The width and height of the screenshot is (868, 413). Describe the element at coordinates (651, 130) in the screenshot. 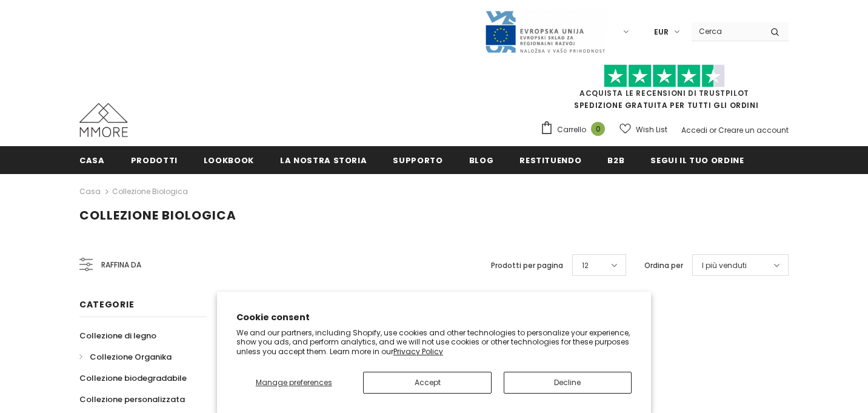

I see `span: Wish List` at that location.